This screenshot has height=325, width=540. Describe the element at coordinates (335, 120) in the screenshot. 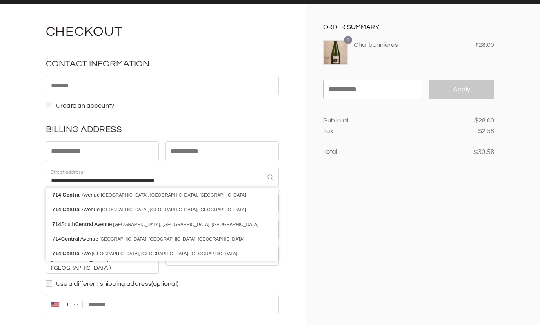

I see `span: Subtotal` at that location.